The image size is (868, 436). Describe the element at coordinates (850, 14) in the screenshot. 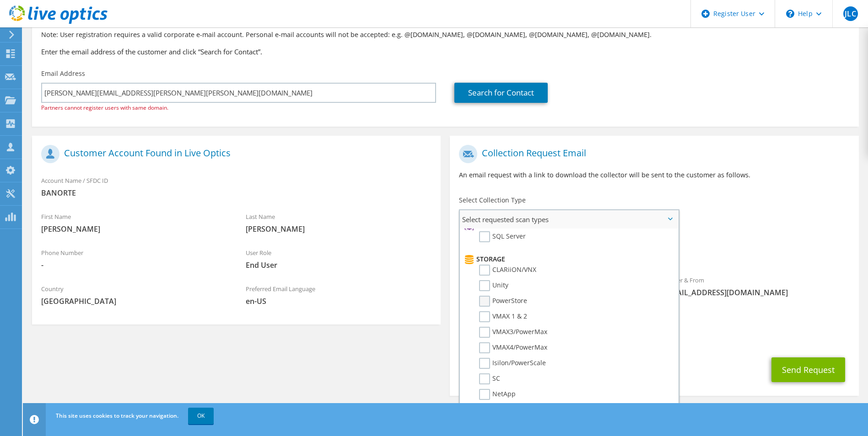

I see `span: JLC` at that location.